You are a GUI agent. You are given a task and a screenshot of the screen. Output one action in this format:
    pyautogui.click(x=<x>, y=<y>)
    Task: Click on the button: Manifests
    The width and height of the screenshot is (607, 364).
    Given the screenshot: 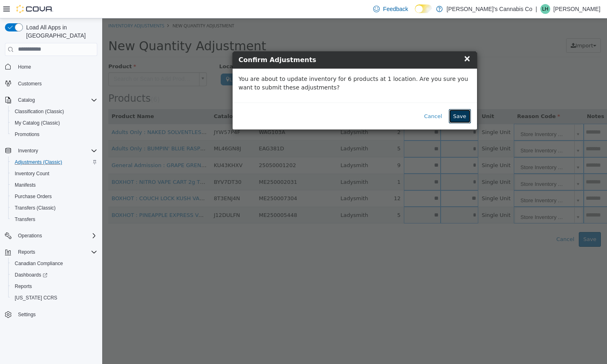 What is the action you would take?
    pyautogui.click(x=54, y=185)
    